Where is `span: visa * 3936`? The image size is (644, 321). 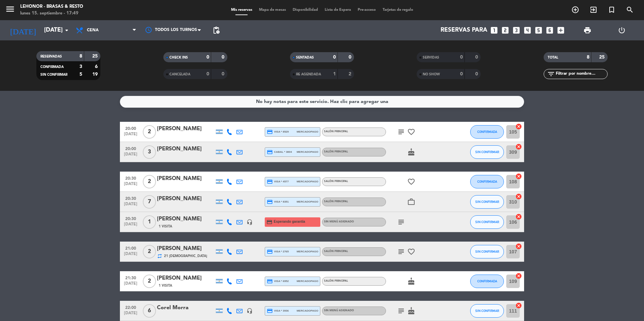 span: visa * 3936 is located at coordinates (277, 311).